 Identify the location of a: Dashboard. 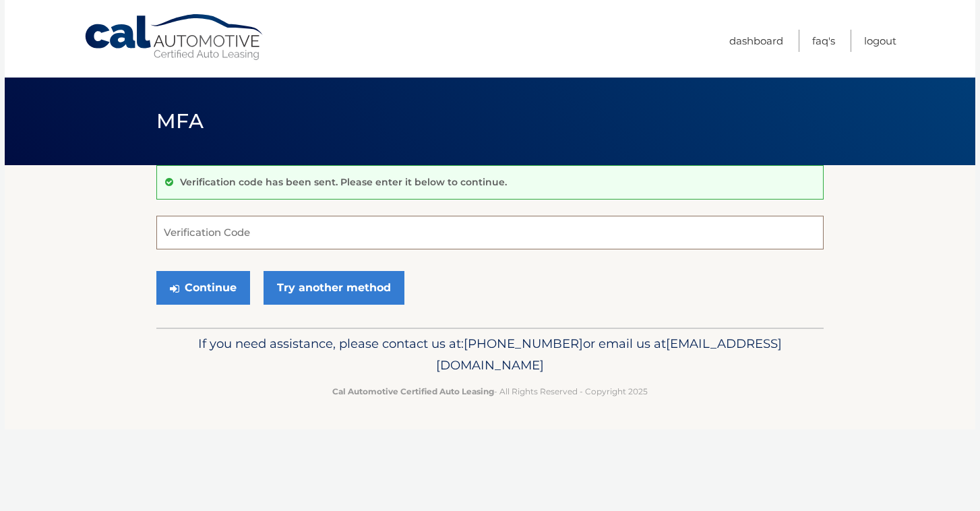
(756, 40).